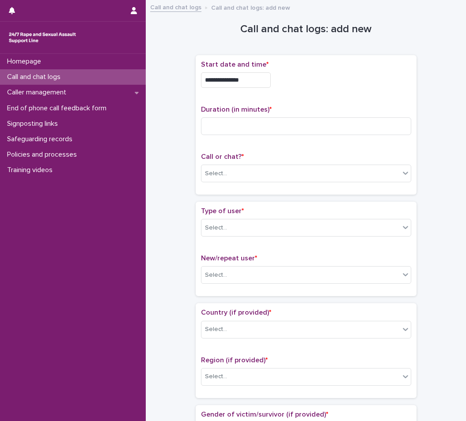  What do you see at coordinates (236, 313) in the screenshot?
I see `span: Country (if provided)` at bounding box center [236, 313].